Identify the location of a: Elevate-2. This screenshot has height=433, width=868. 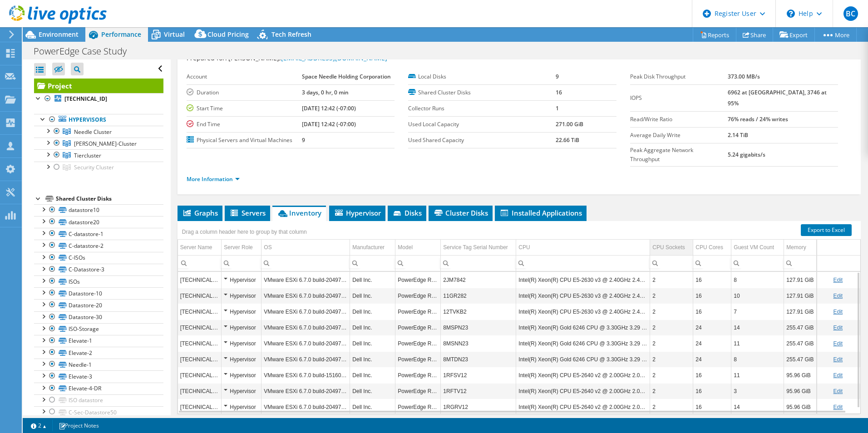
(99, 352).